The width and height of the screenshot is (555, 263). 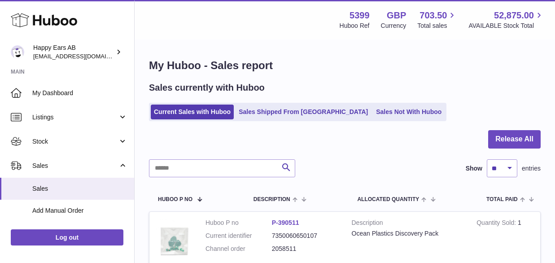 I want to click on img: 3pl@happyearsearplugs.com, so click(x=17, y=52).